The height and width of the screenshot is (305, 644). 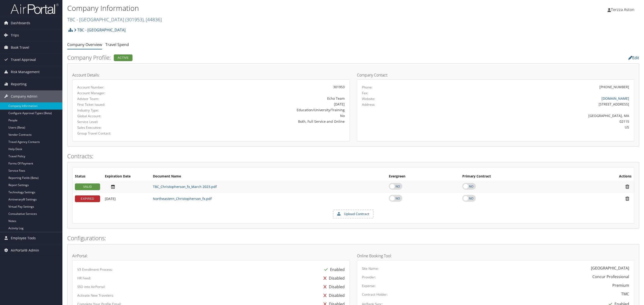 I want to click on span: Dashboards, so click(x=21, y=23).